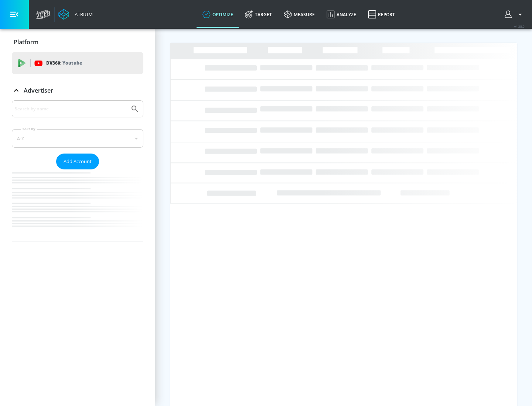 This screenshot has height=406, width=532. I want to click on span: v 4.28.0, so click(519, 26).